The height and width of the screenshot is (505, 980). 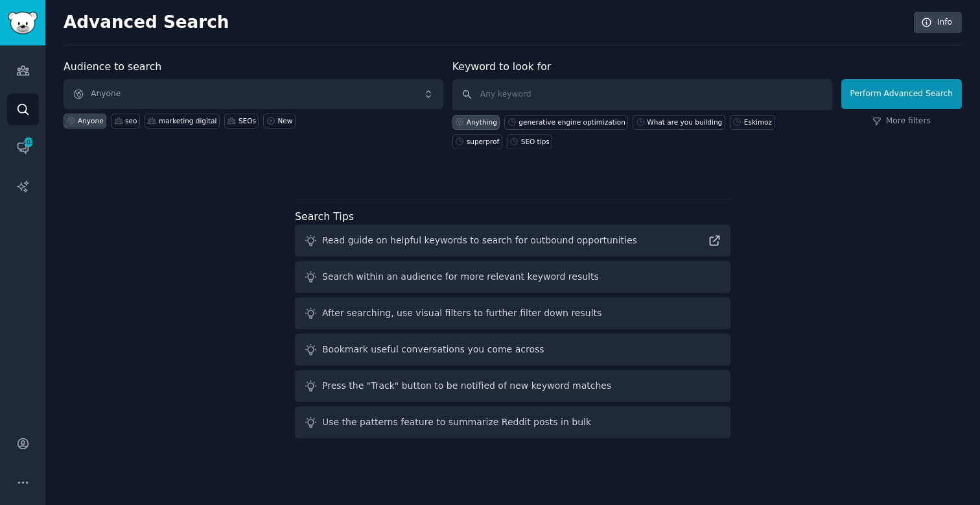 What do you see at coordinates (685, 122) in the screenshot?
I see `div: What are you building` at bounding box center [685, 122].